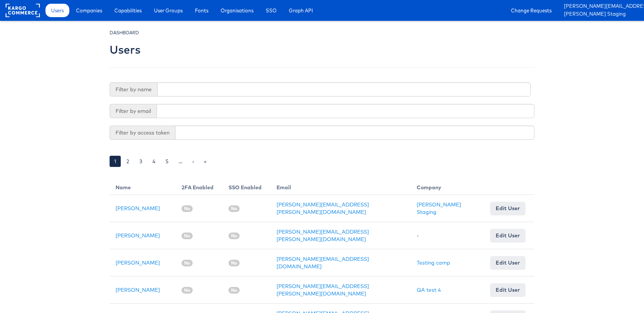 This screenshot has width=644, height=313. Describe the element at coordinates (124, 33) in the screenshot. I see `small: DASHBOARD` at that location.